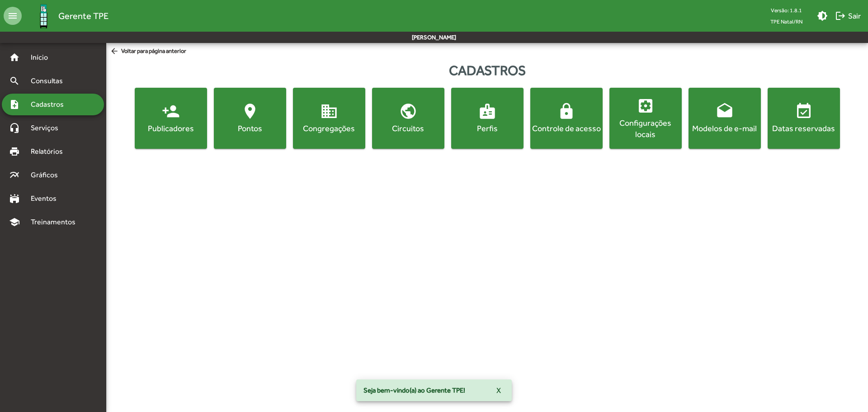  Describe the element at coordinates (804, 118) in the screenshot. I see `button: Datas reservadas` at that location.